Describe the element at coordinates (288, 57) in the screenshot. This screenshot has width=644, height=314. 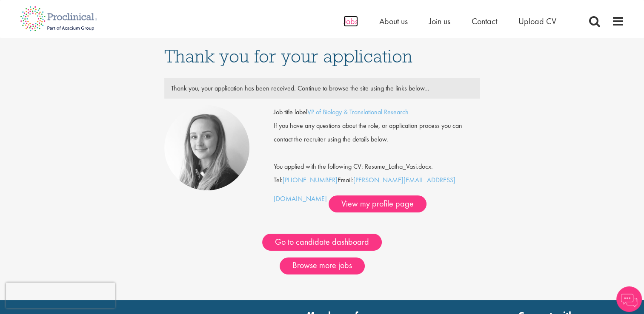
I see `span: Thank you for your application` at that location.